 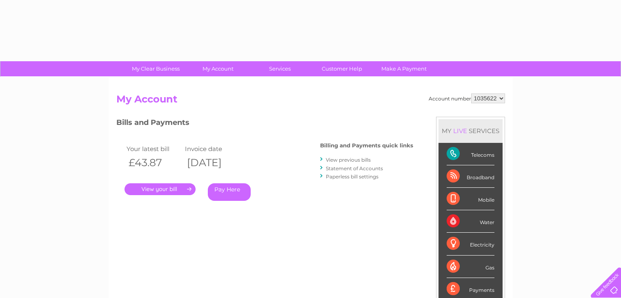 I want to click on div: Electricity, so click(x=470, y=244).